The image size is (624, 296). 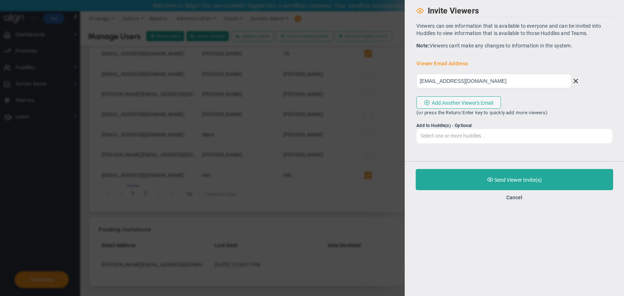 What do you see at coordinates (518, 180) in the screenshot?
I see `span: Send Viewer Invite(s)` at bounding box center [518, 180].